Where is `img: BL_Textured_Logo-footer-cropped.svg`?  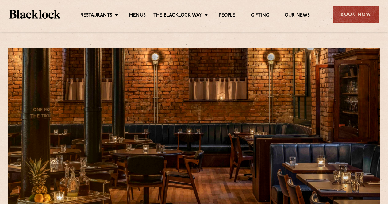
img: BL_Textured_Logo-footer-cropped.svg is located at coordinates (35, 14).